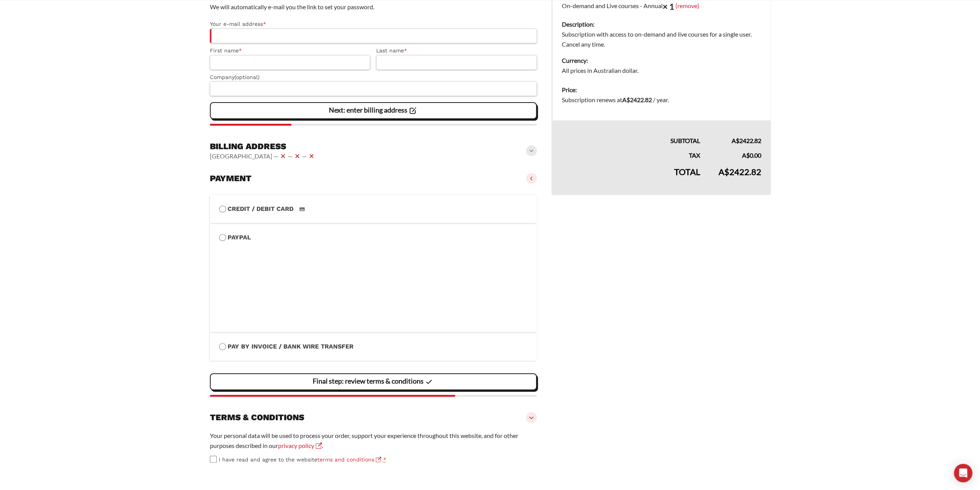  Describe the element at coordinates (222, 237) in the screenshot. I see `input: PayPal` at that location.